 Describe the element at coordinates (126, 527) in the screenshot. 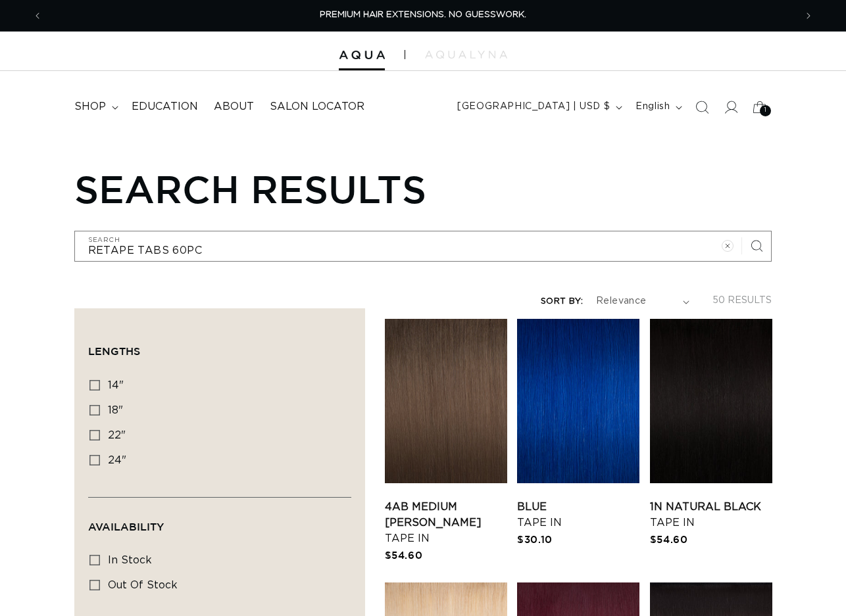

I see `span: Availability` at that location.